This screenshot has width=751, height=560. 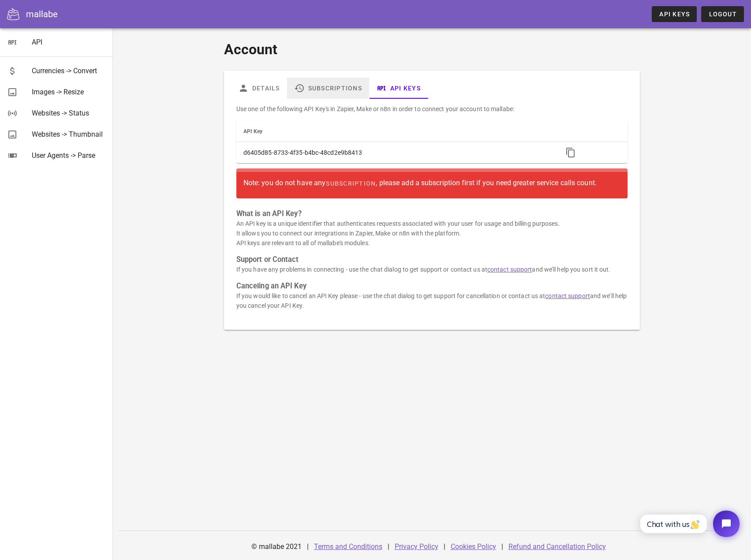 What do you see at coordinates (69, 92) in the screenshot?
I see `div: Images -> Resize` at bounding box center [69, 92].